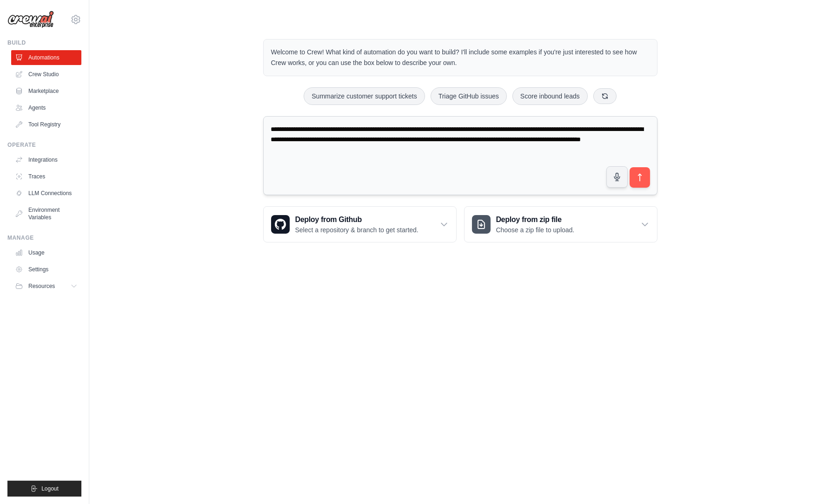 This screenshot has height=504, width=831. Describe the element at coordinates (357, 220) in the screenshot. I see `h3: Deploy from Github` at that location.